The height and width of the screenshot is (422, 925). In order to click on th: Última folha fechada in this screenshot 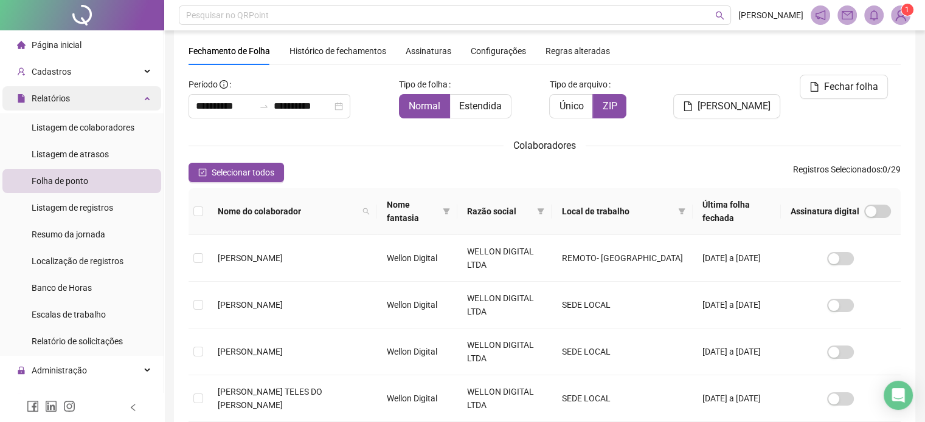, I will do `click(736, 212)`.